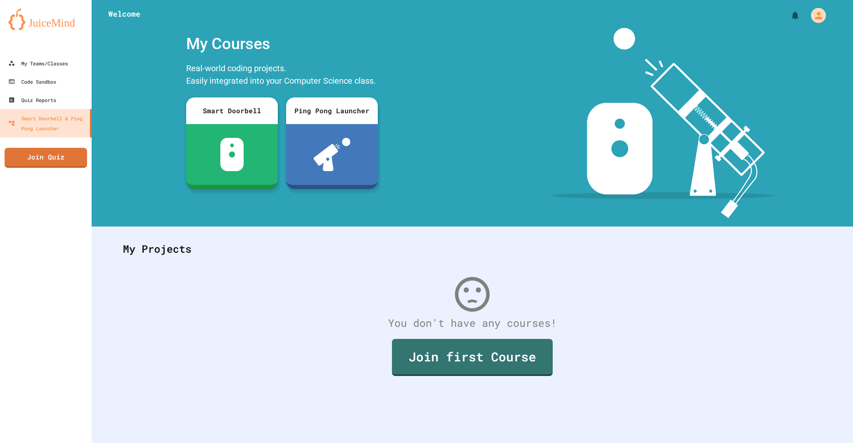  I want to click on div: Smart Doorbell & Ping Pong Launcher, so click(47, 123).